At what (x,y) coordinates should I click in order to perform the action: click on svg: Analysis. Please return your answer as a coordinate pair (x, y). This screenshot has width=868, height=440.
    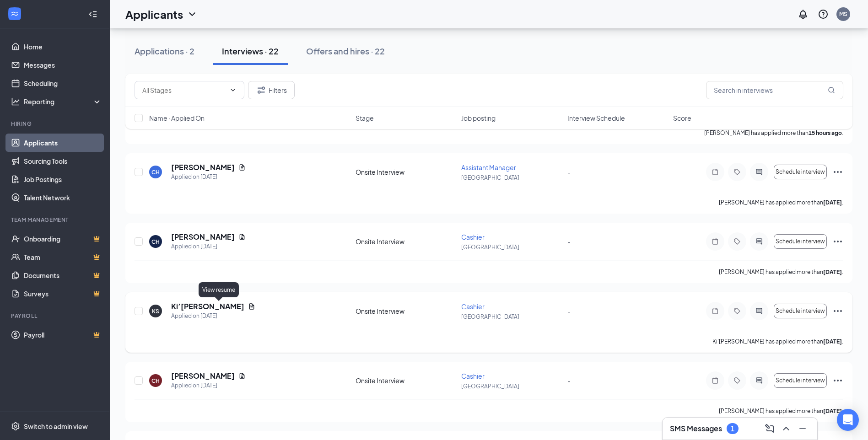
    Looking at the image, I should click on (16, 102).